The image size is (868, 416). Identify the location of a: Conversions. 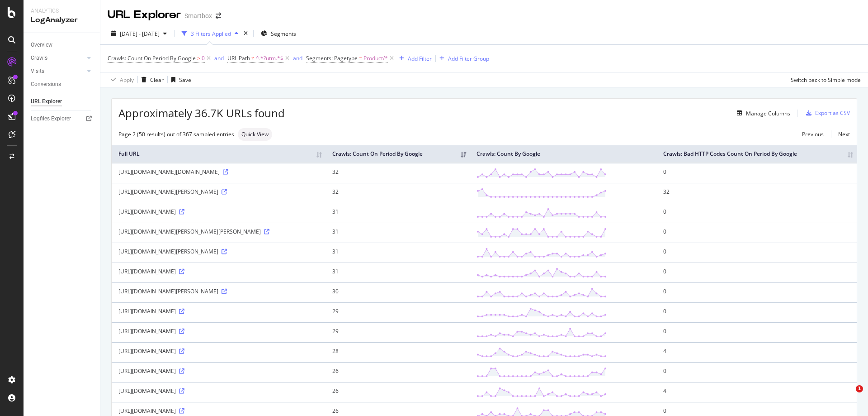
(62, 84).